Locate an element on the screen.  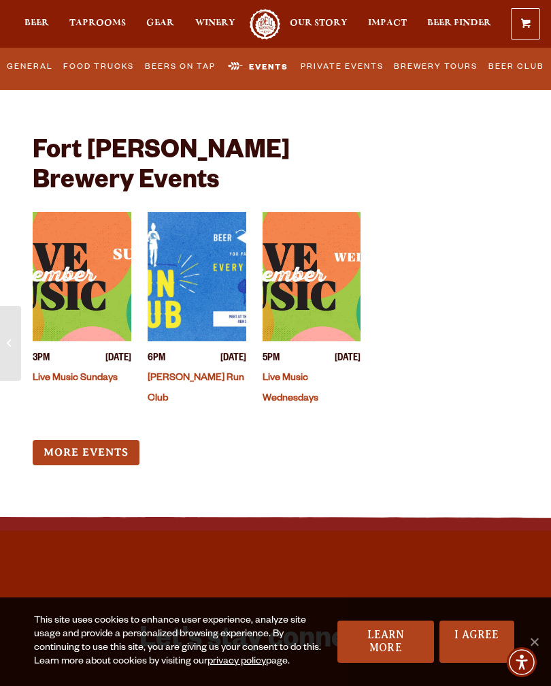
a: Winery is located at coordinates (215, 24).